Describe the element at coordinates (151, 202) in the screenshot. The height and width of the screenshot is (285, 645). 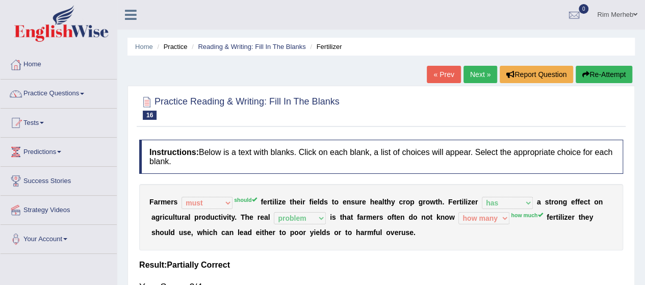
I see `b: F` at that location.